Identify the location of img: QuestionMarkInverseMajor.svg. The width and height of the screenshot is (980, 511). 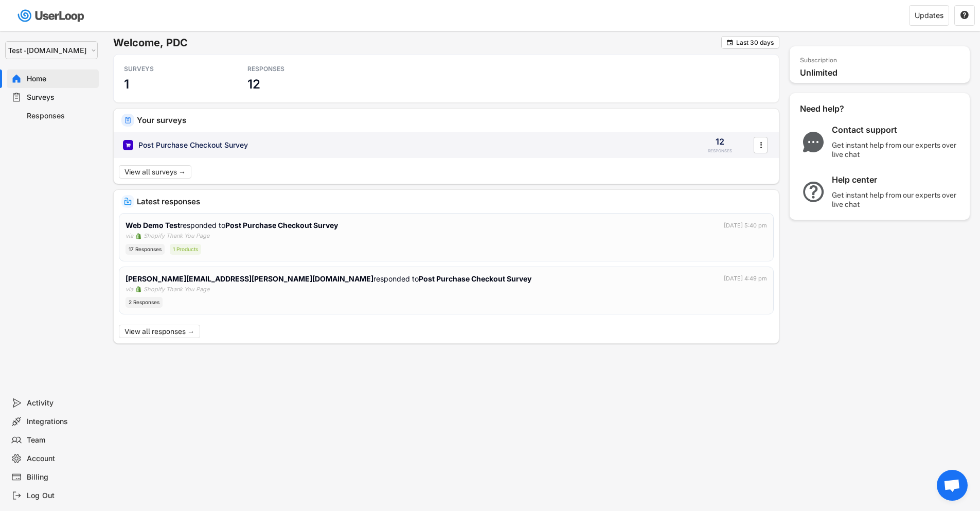
(813, 192).